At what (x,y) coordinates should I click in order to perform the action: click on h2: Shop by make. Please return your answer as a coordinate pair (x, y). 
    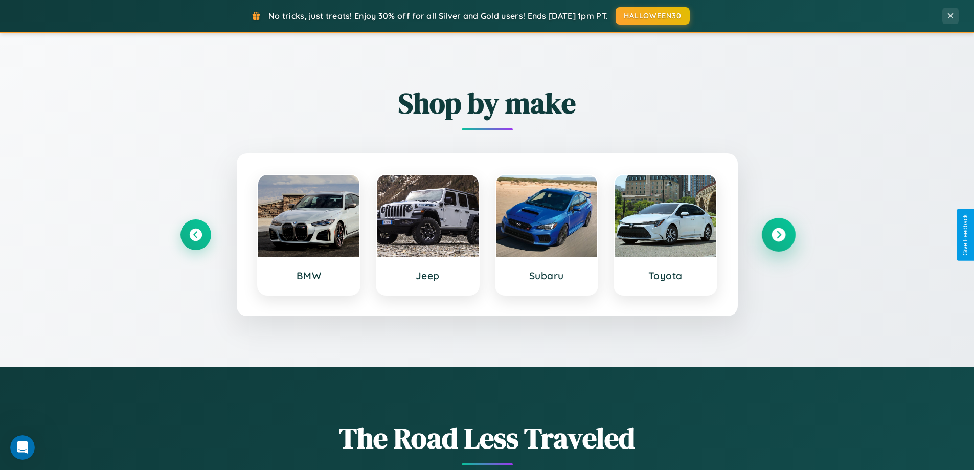
    Looking at the image, I should click on (487, 103).